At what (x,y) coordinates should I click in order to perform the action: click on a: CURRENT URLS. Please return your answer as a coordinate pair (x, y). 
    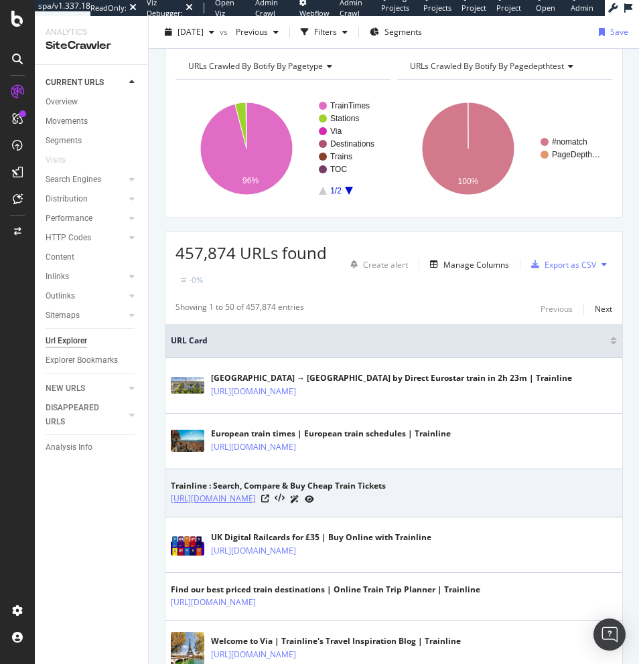
    Looking at the image, I should click on (85, 82).